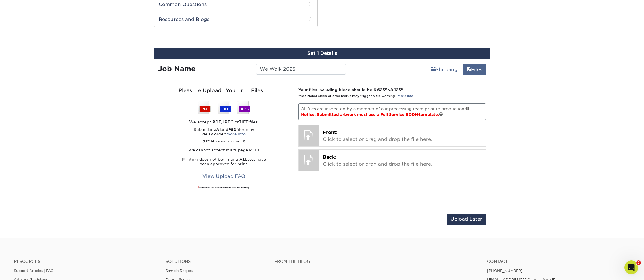 The image size is (644, 280). I want to click on span: Notice: Submitted artwork must use a Full Service EDDM template., so click(372, 115).